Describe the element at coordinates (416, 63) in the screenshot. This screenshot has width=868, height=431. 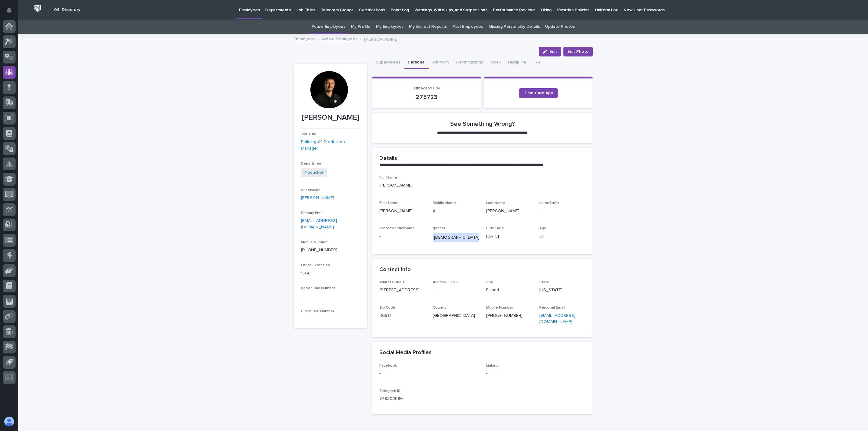
I see `button: Personal` at that location.